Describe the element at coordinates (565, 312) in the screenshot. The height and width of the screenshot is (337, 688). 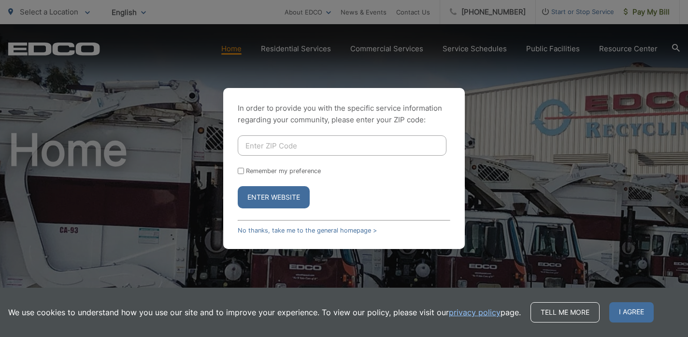
I see `a: Tell me more` at that location.